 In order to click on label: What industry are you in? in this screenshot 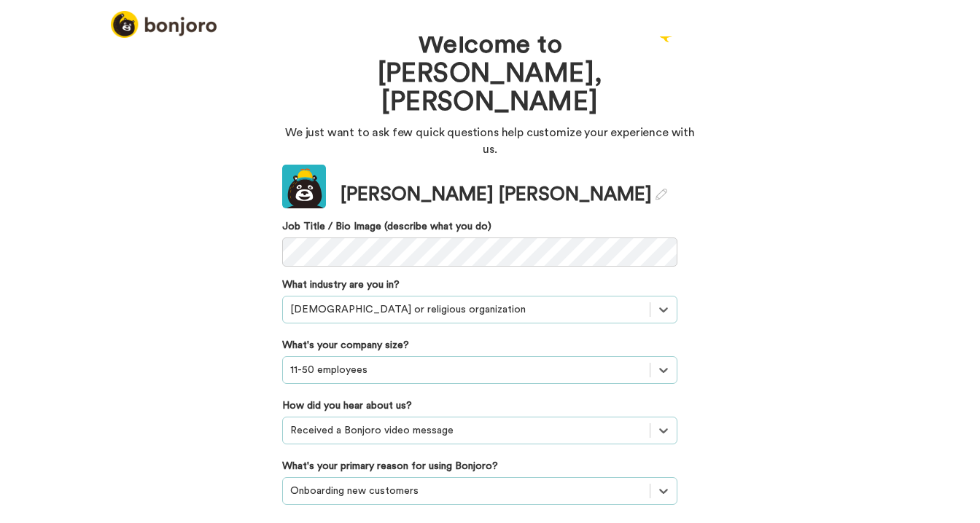, I will do `click(341, 285)`.